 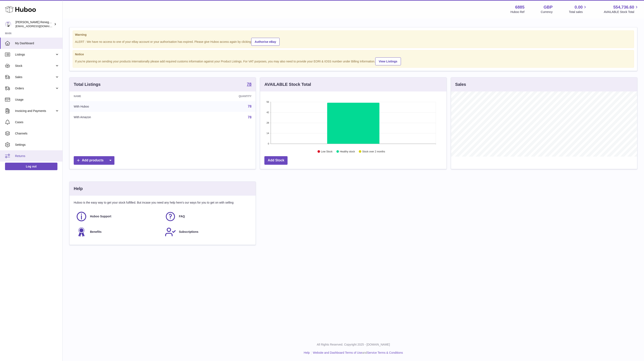 What do you see at coordinates (16, 8) in the screenshot?
I see `div: v 4.0.25` at bounding box center [16, 8].